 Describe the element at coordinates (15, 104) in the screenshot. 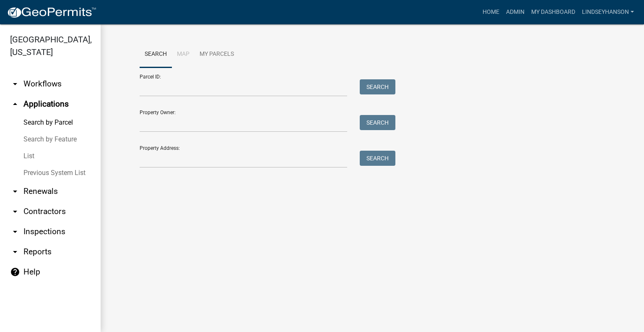

I see `i: arrow_drop_up` at that location.